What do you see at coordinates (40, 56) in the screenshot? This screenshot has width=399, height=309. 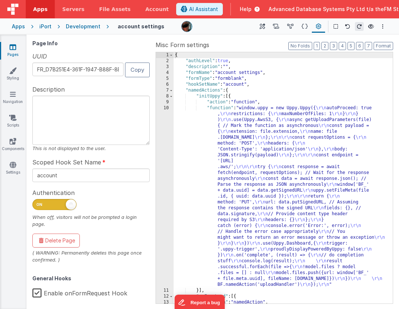 I see `span: UUID` at bounding box center [40, 56].